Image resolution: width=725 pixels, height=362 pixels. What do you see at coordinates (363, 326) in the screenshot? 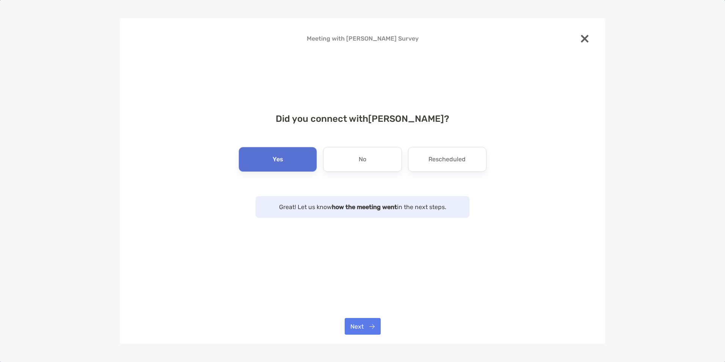
I see `button: Next` at bounding box center [363, 326].